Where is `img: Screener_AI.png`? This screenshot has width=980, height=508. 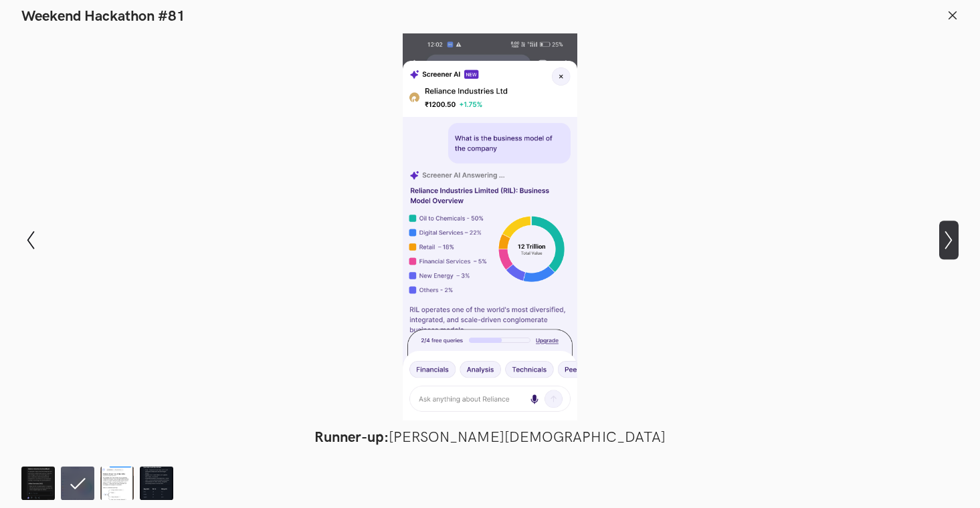
img: Screener_AI.png is located at coordinates (157, 483).